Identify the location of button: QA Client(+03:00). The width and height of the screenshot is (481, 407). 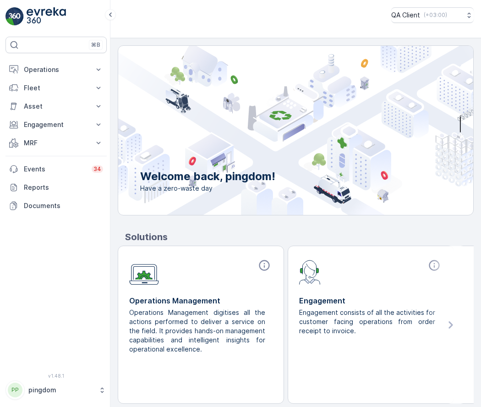
(432, 15).